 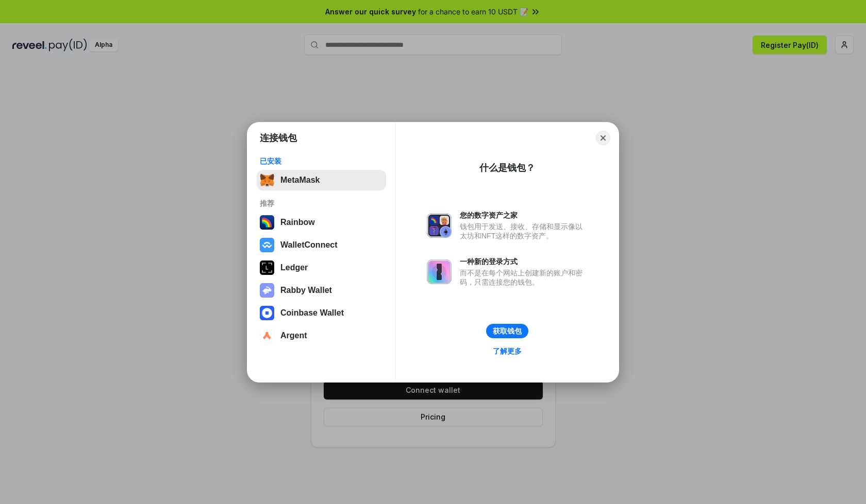 I want to click on button: WalletConnect, so click(x=321, y=245).